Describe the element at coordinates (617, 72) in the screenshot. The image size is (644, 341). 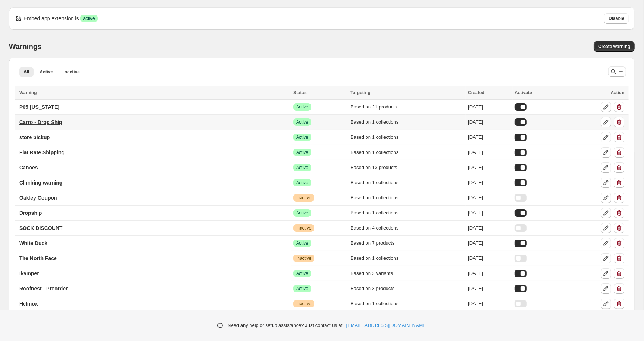
I see `button: Search and filter results` at that location.